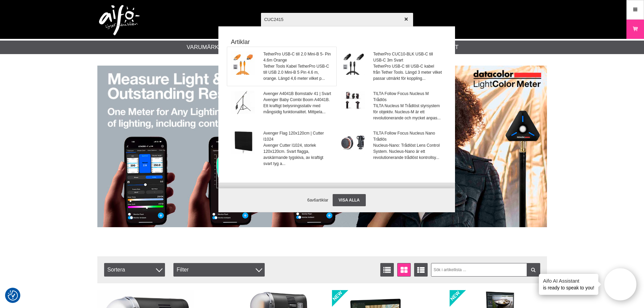 Image resolution: width=644 pixels, height=308 pixels. I want to click on a: TILTA Follow Focus Nucleus M TrådlösTILTA Nucleus M Trådlöst styrsystem för objektiv. Nucleus-M ä..., so click(392, 106).